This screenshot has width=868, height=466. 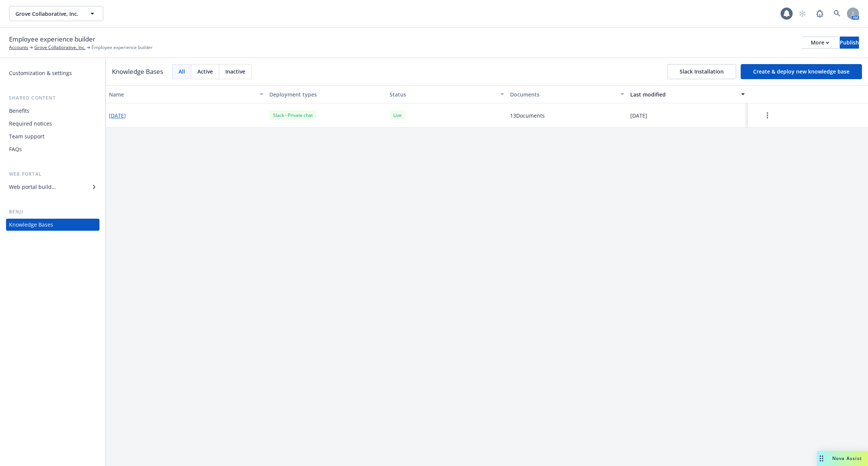 What do you see at coordinates (820, 43) in the screenshot?
I see `button: More` at bounding box center [820, 43].